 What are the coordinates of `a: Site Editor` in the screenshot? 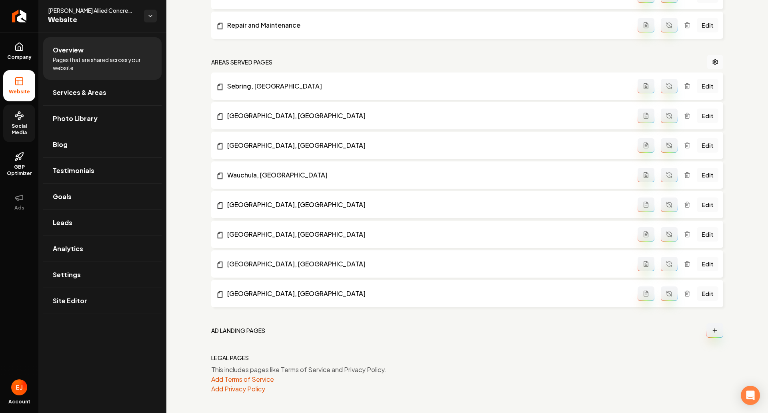 It's located at (102, 301).